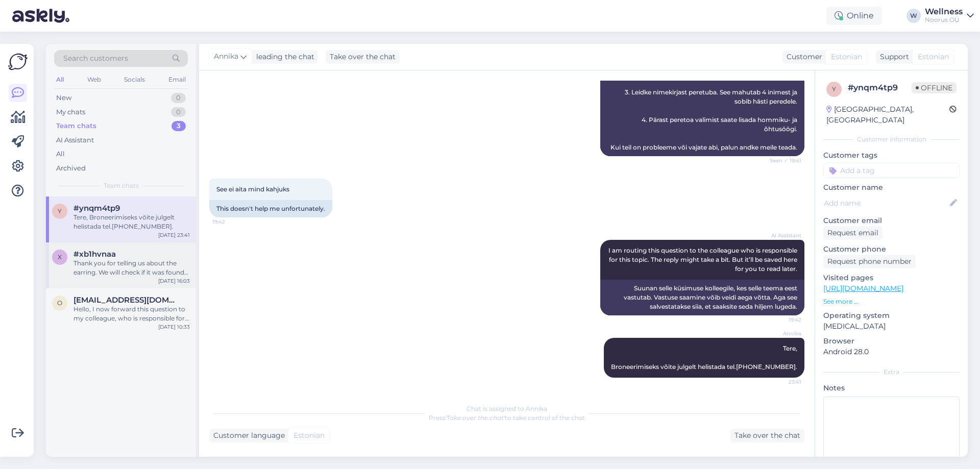 The image size is (980, 469). I want to click on span: Team chats, so click(121, 186).